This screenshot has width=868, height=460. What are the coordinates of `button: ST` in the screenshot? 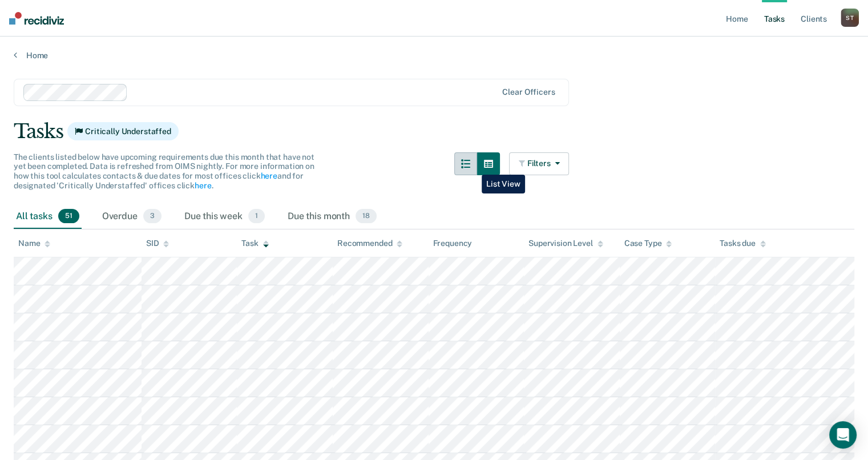 It's located at (849, 18).